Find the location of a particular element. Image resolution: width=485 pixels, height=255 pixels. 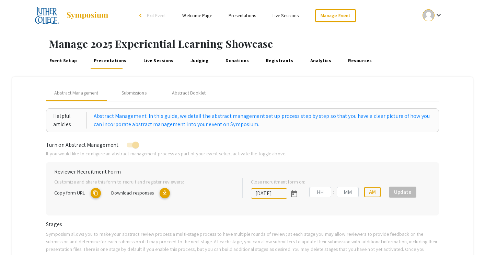

a: Welcome Page is located at coordinates (197, 15).